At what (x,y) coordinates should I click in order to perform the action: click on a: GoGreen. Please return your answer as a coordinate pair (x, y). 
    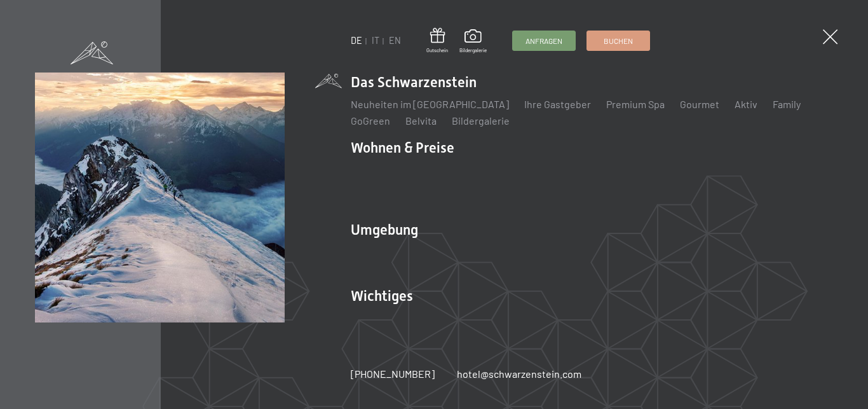
    Looking at the image, I should click on (370, 120).